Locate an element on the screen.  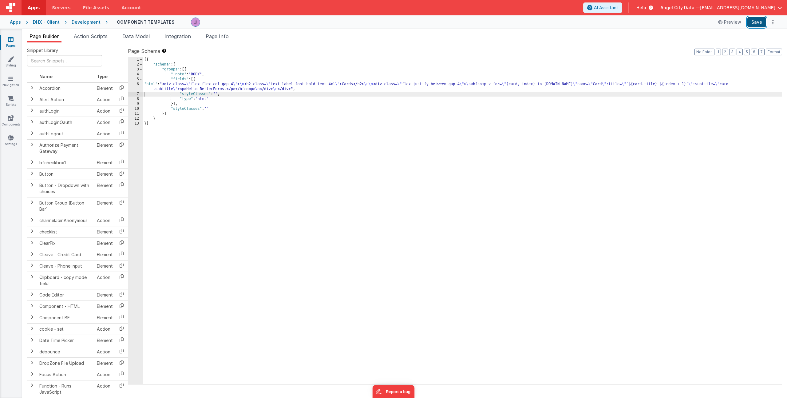
span: Snippet Library is located at coordinates (42, 50).